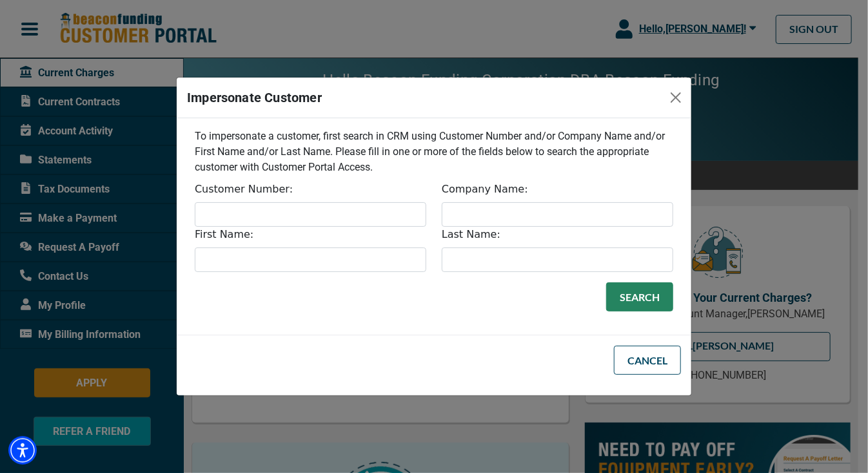 The image size is (868, 473). Describe the element at coordinates (485, 189) in the screenshot. I see `label: Company Name:` at that location.